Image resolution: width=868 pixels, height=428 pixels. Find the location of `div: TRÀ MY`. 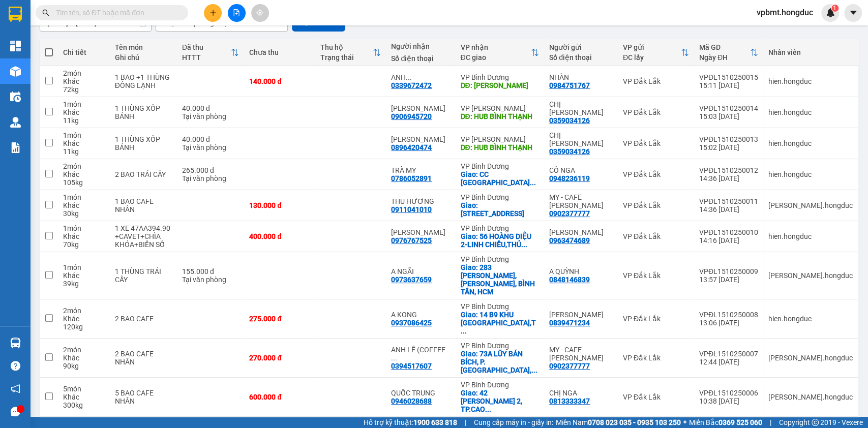

div: TRÀ MY is located at coordinates (420, 171).